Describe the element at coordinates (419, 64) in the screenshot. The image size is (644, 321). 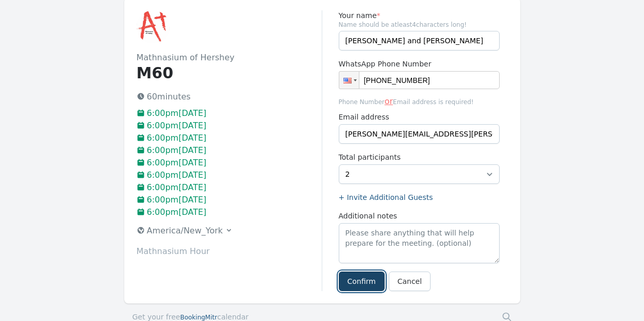
I see `label: WhatsApp Phone Number` at that location.